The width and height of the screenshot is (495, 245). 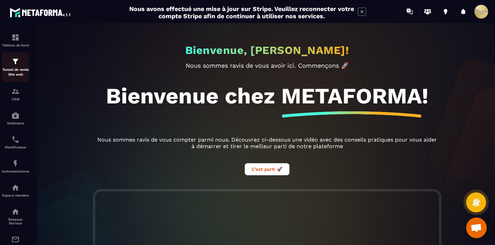 What do you see at coordinates (15, 190) in the screenshot?
I see `a: automationsautomationsEspace membre` at bounding box center [15, 190].